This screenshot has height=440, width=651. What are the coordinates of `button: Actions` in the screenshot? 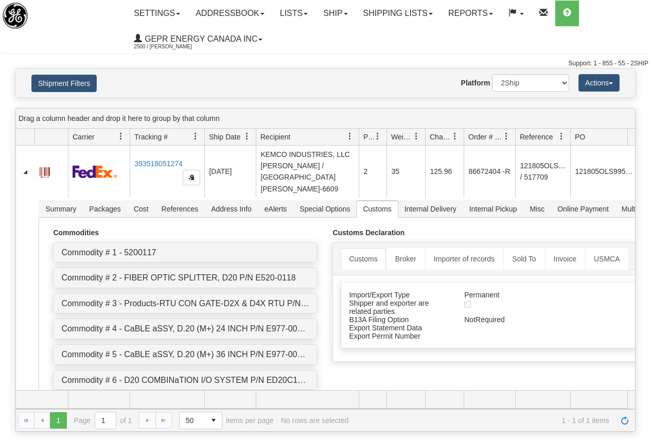 It's located at (599, 83).